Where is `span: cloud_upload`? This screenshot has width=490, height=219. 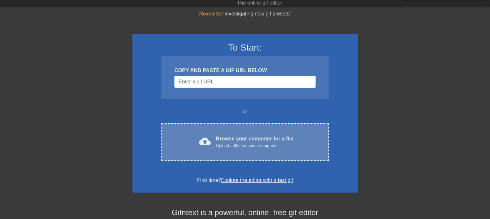
span: cloud_upload is located at coordinates (205, 141).